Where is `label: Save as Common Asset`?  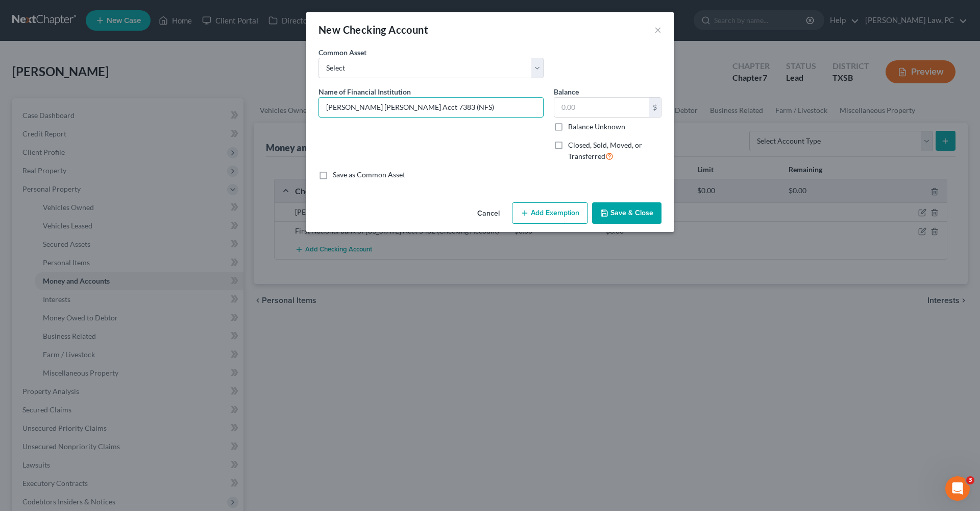
label: Save as Common Asset is located at coordinates (369, 175).